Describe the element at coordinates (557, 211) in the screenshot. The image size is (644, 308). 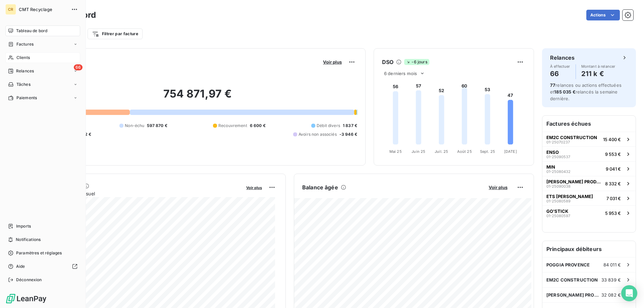
I see `span: GO'STICK` at that location.